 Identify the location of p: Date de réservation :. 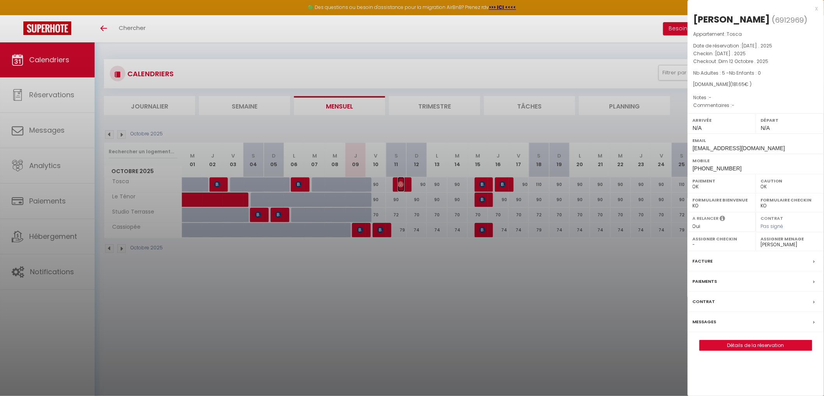
(756, 46).